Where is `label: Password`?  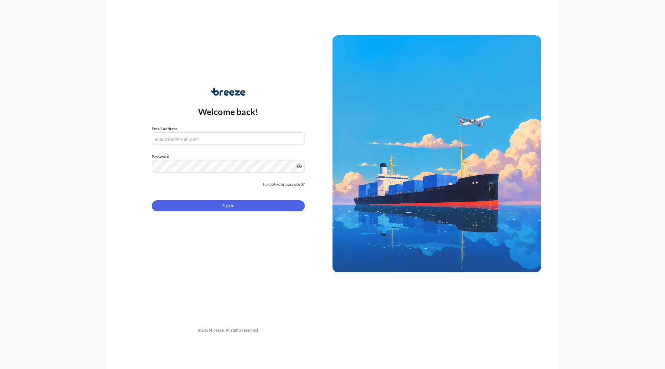
label: Password is located at coordinates (228, 156).